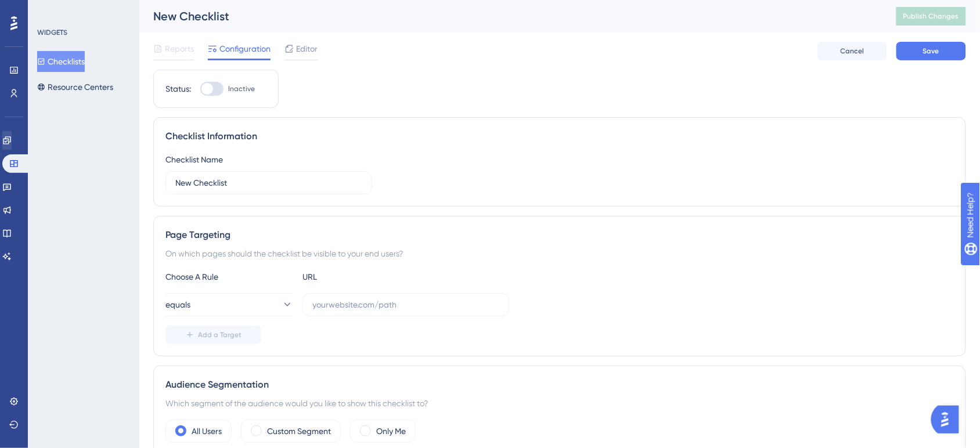  What do you see at coordinates (299, 431) in the screenshot?
I see `label: Custom Segment` at bounding box center [299, 431].